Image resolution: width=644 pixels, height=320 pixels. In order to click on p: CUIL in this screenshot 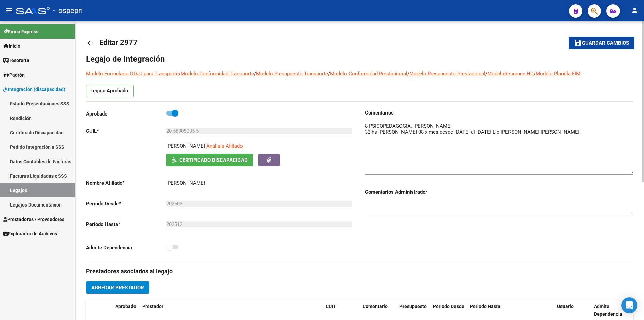, I will do `click(126, 131)`.